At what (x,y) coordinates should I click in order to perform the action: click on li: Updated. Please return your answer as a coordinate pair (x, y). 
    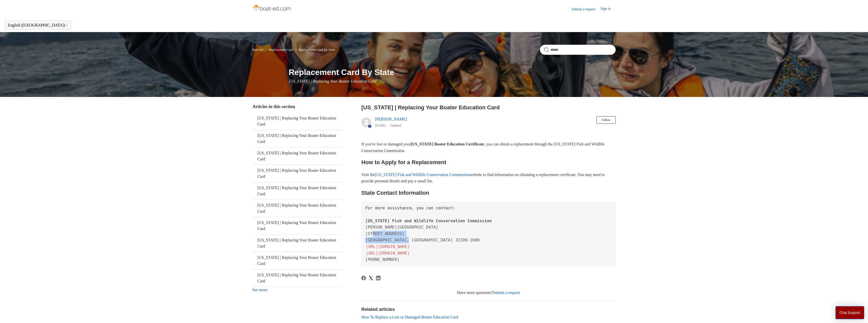
    Looking at the image, I should click on (396, 125).